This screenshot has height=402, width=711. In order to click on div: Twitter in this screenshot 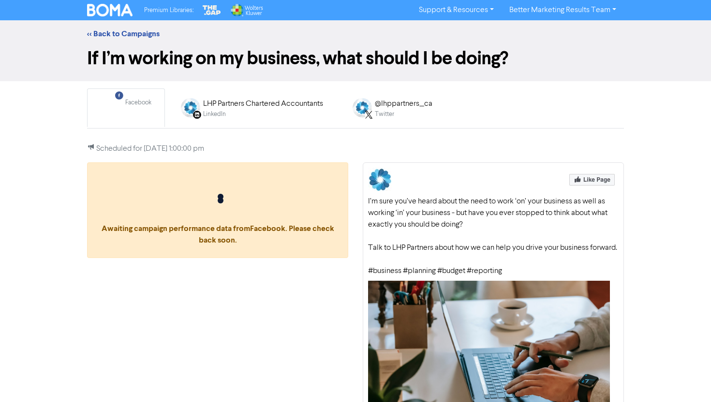, I will do `click(403, 114)`.